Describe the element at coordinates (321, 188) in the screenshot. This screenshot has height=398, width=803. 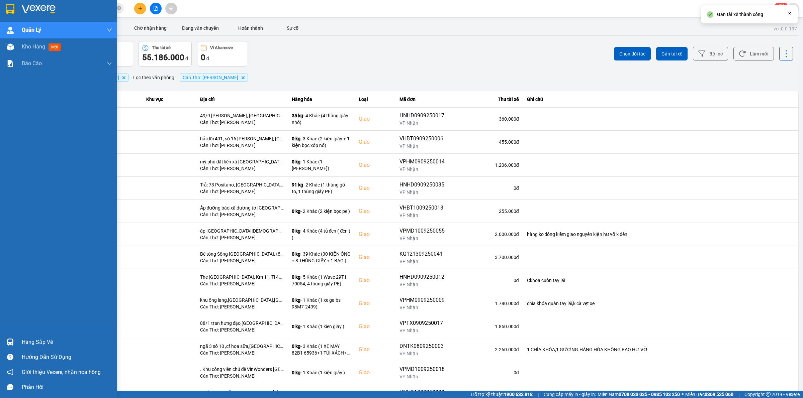
I see `div: - 2 Khác (1 thùng gỗ to, 1 thùng giấy PE)` at that location.